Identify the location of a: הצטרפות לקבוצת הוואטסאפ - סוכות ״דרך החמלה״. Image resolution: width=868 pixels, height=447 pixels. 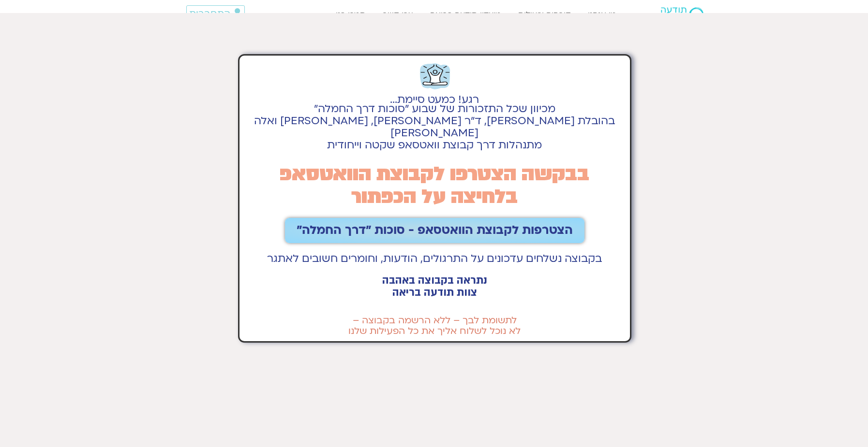
(435, 230).